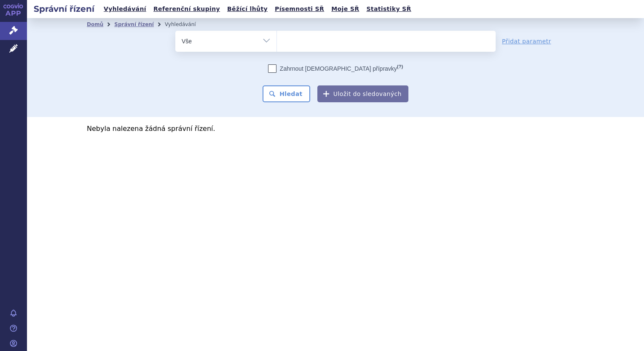 The image size is (644, 351). What do you see at coordinates (388, 9) in the screenshot?
I see `a: Statistiky SŘ` at bounding box center [388, 9].